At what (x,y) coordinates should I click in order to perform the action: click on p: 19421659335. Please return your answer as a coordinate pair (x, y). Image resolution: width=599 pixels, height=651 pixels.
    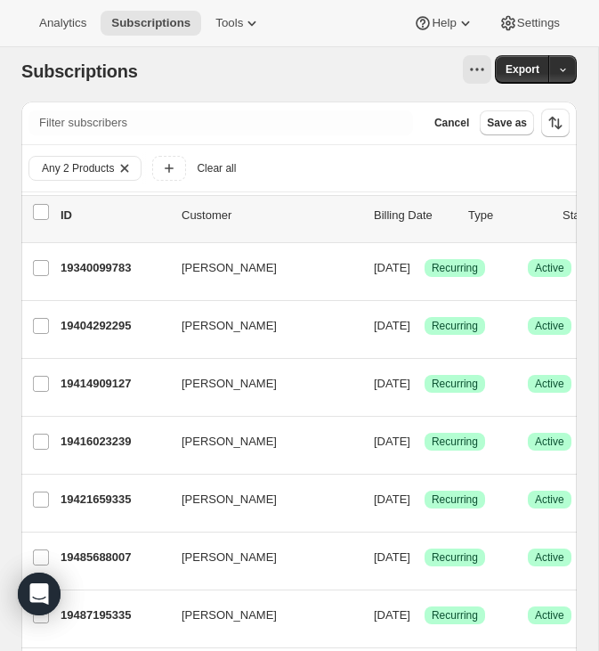
    Looking at the image, I should click on (114, 500).